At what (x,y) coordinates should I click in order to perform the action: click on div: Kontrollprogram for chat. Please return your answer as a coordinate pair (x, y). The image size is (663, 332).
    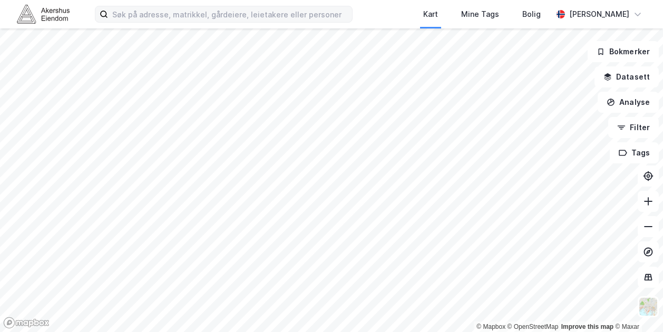
    Looking at the image, I should click on (637, 307).